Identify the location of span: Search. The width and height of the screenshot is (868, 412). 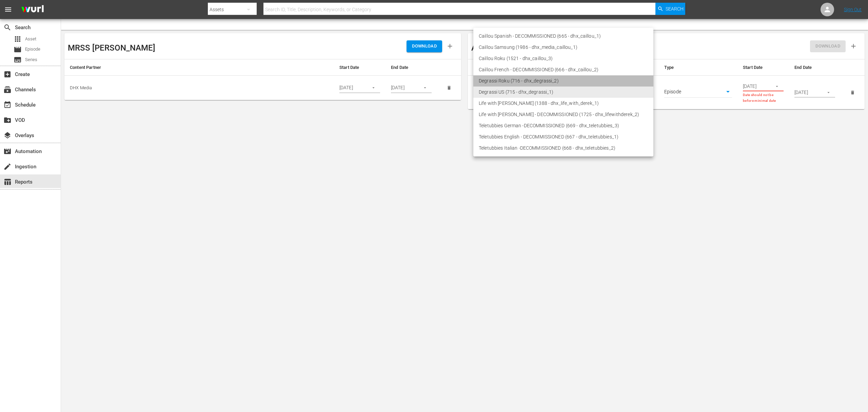
(674, 9).